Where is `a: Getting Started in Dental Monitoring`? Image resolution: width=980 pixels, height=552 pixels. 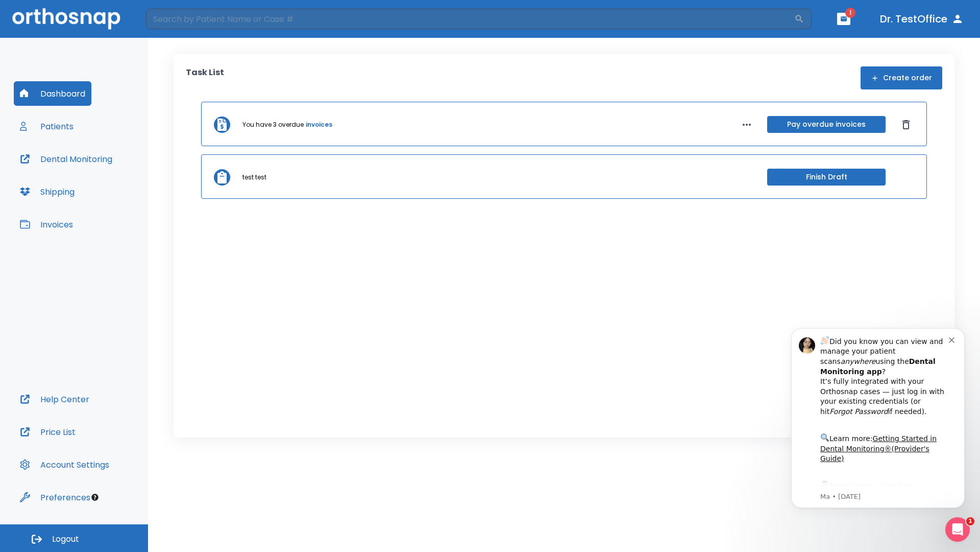 a: Getting Started in Dental Monitoring is located at coordinates (103, 131).